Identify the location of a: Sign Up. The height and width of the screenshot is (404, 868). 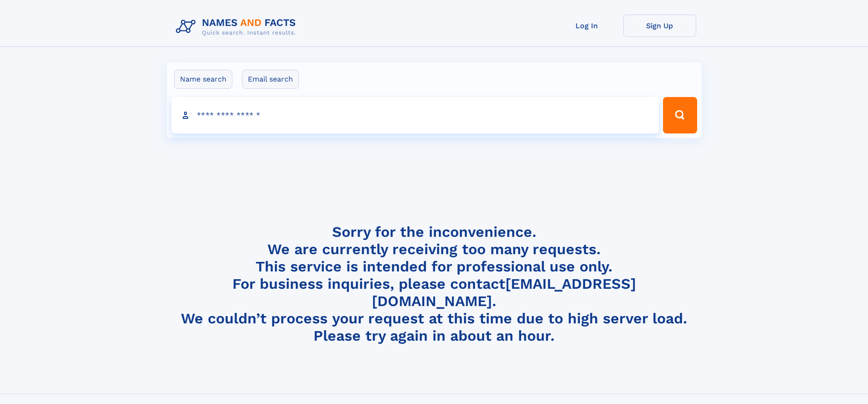
(660, 25).